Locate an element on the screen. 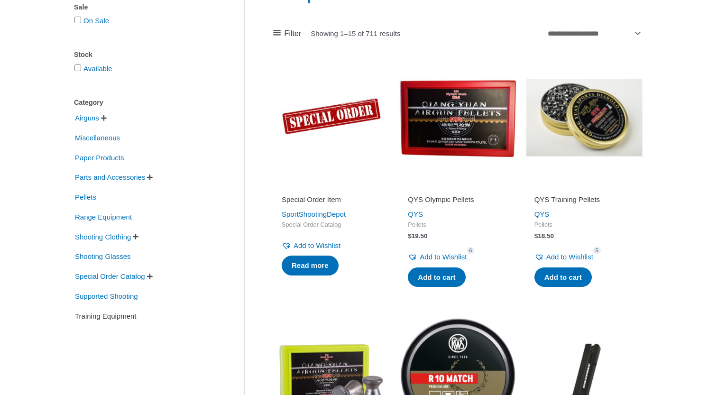  span: Parts and Accessories is located at coordinates (110, 177).